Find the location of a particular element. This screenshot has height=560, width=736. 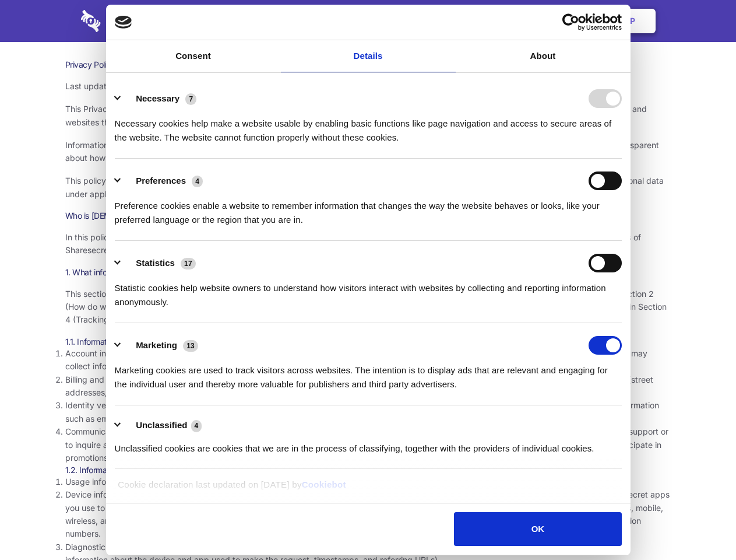

label: Necessary is located at coordinates (157, 98).